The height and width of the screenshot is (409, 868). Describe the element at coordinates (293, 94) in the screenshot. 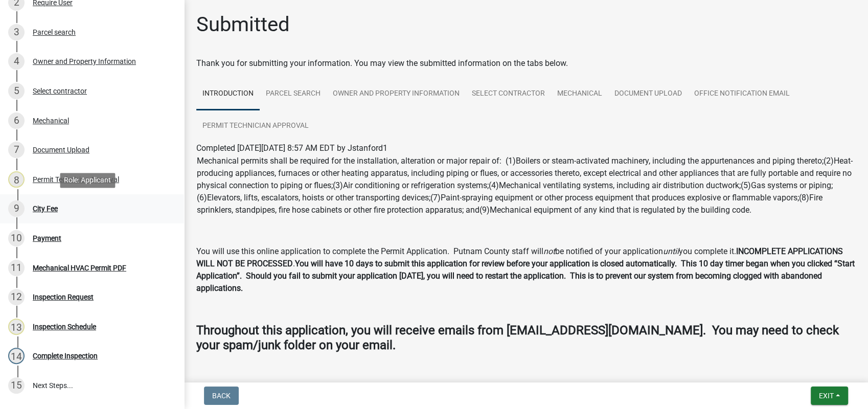

I see `a: Parcel search` at that location.